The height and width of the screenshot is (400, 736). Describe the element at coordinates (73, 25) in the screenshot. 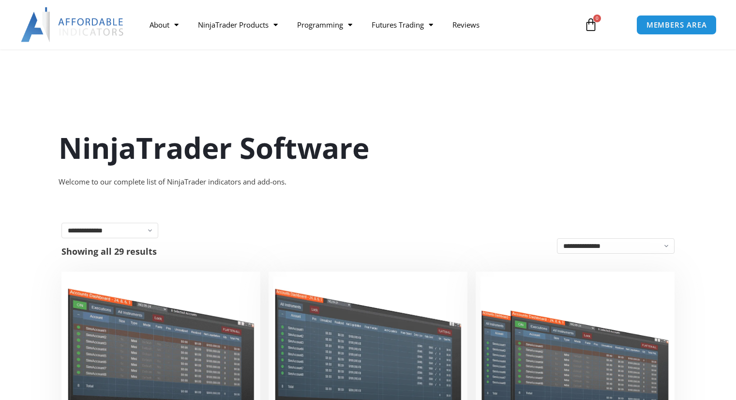

I see `img: LogoAI | Affordable Indicators – NinjaTrader` at that location.